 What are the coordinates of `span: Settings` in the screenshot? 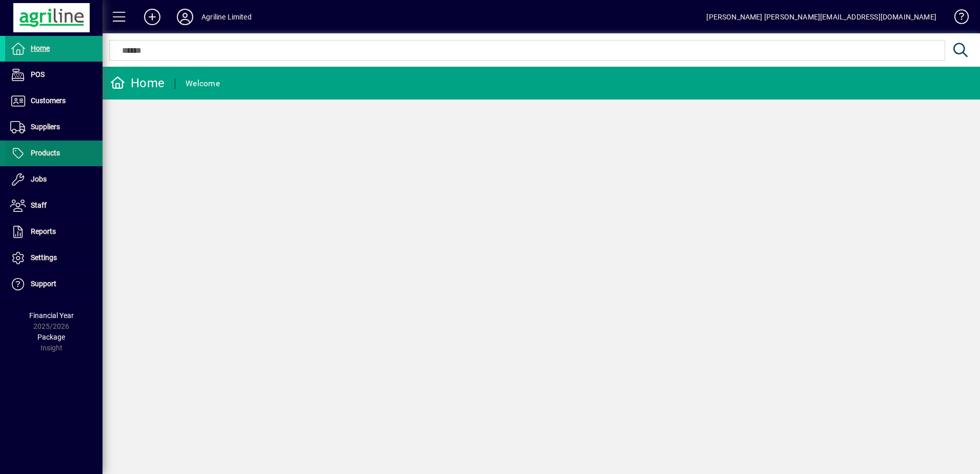 It's located at (44, 257).